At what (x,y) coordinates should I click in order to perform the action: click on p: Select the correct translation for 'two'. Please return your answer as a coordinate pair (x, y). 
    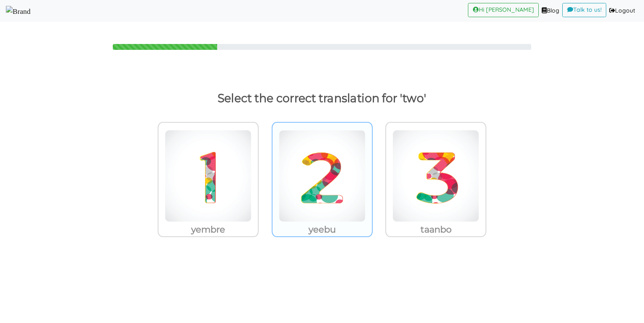
    Looking at the image, I should click on (321, 98).